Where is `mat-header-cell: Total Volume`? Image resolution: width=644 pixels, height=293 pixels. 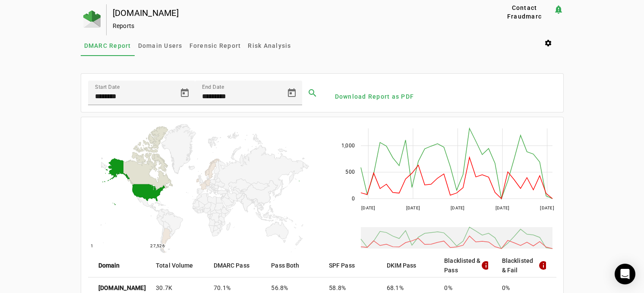
mat-header-cell: Total Volume is located at coordinates (178, 265).